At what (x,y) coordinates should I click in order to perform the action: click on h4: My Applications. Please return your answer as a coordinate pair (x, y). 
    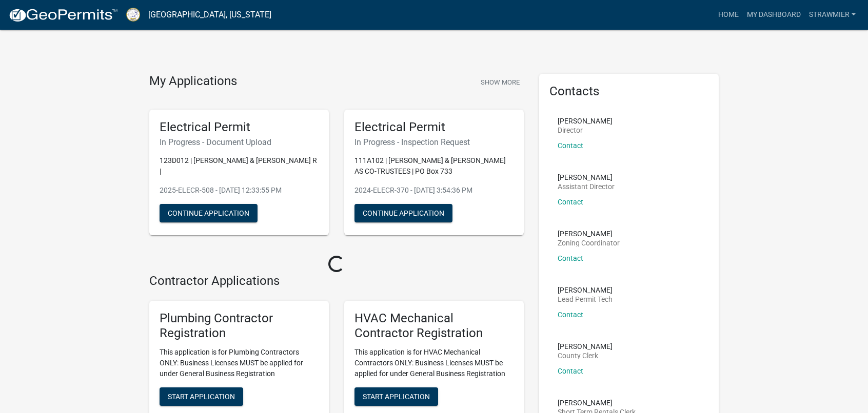
    Looking at the image, I should click on (193, 81).